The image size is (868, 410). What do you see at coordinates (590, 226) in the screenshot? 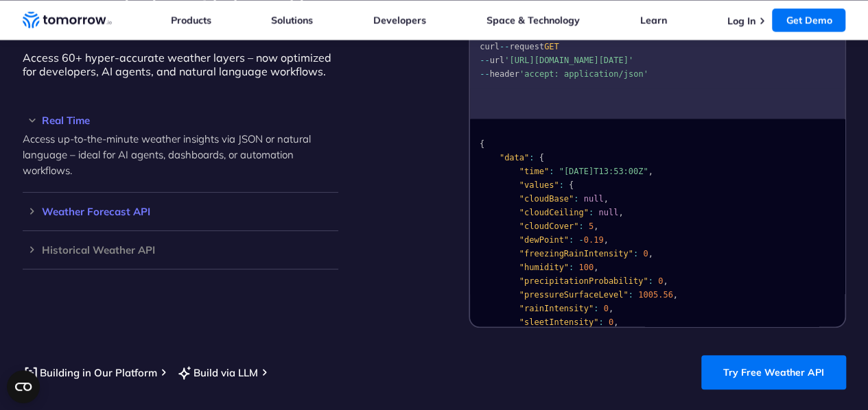
I see `span: 5` at bounding box center [590, 226].